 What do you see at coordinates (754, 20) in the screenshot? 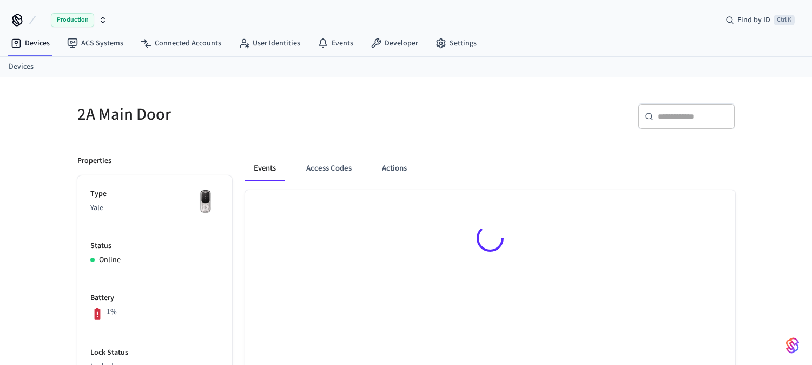
I see `span: Find by ID` at bounding box center [754, 20].